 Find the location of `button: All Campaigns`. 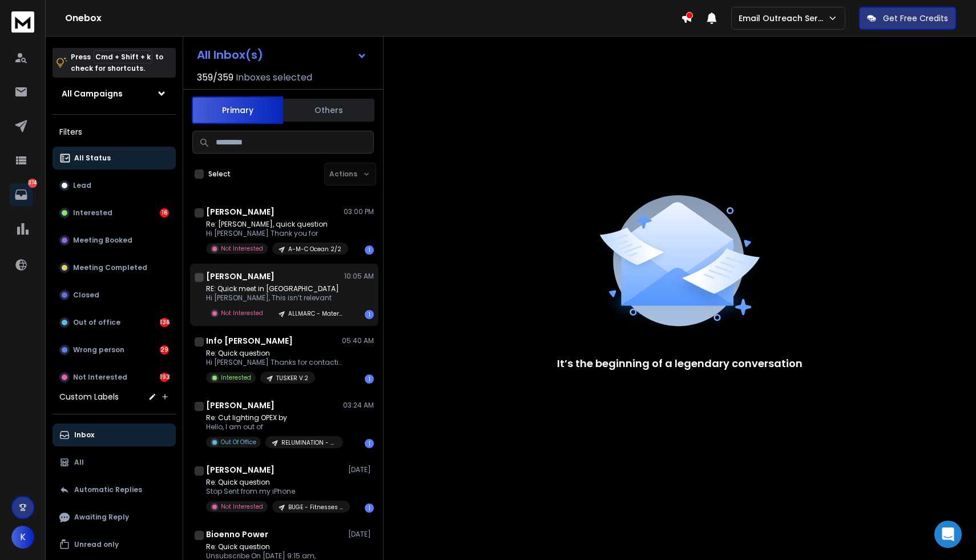

button: All Campaigns is located at coordinates (114, 93).